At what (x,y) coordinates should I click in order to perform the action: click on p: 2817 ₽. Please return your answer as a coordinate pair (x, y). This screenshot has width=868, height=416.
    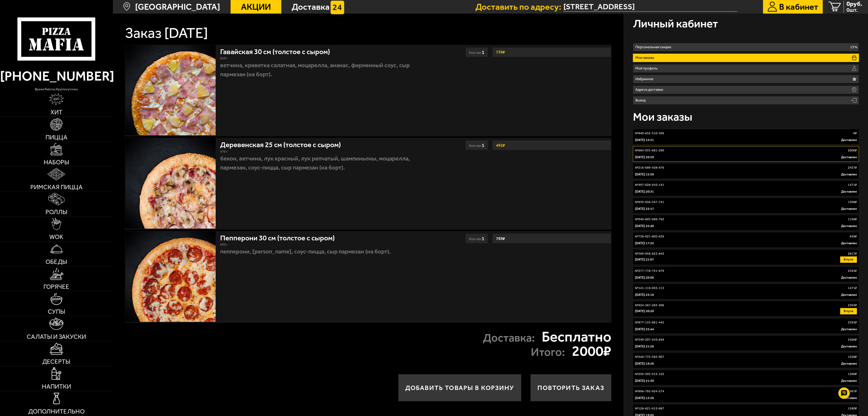
    Looking at the image, I should click on (852, 254).